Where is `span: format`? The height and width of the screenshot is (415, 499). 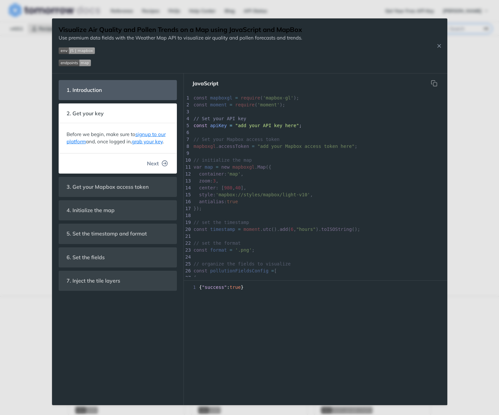 span: format is located at coordinates (218, 250).